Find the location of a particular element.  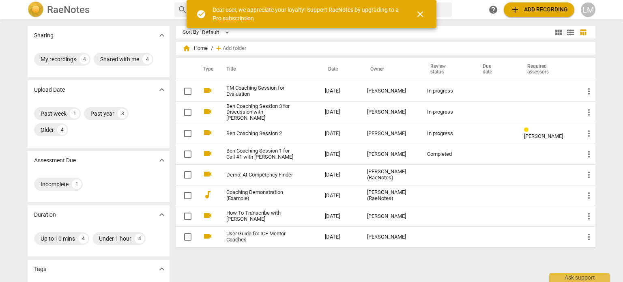

span: view_list is located at coordinates (570, 32).